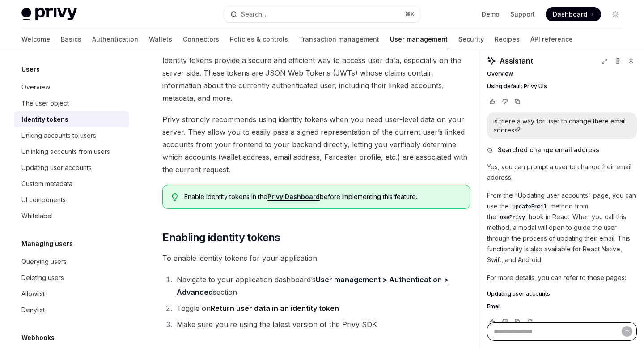 Image resolution: width=644 pixels, height=348 pixels. I want to click on a: Allowlist, so click(71, 294).